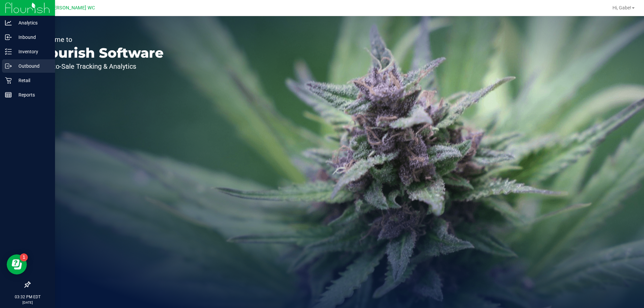 This screenshot has height=308, width=644. What do you see at coordinates (100, 53) in the screenshot?
I see `p: Flourish Software` at bounding box center [100, 53].